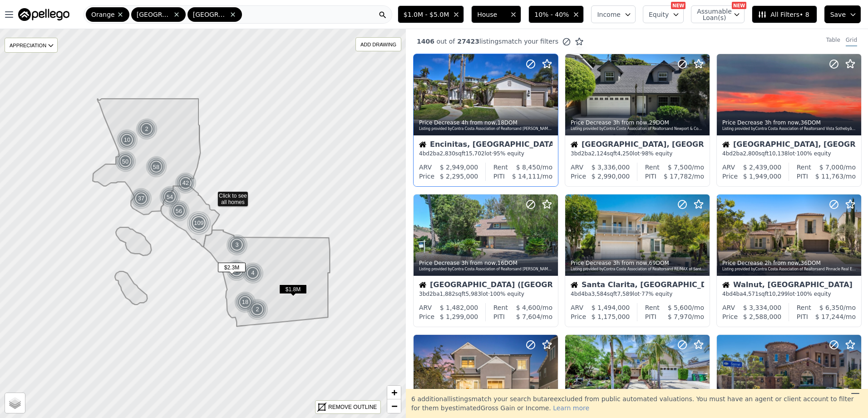  What do you see at coordinates (625, 153) in the screenshot?
I see `span: 4,250` at bounding box center [625, 153].